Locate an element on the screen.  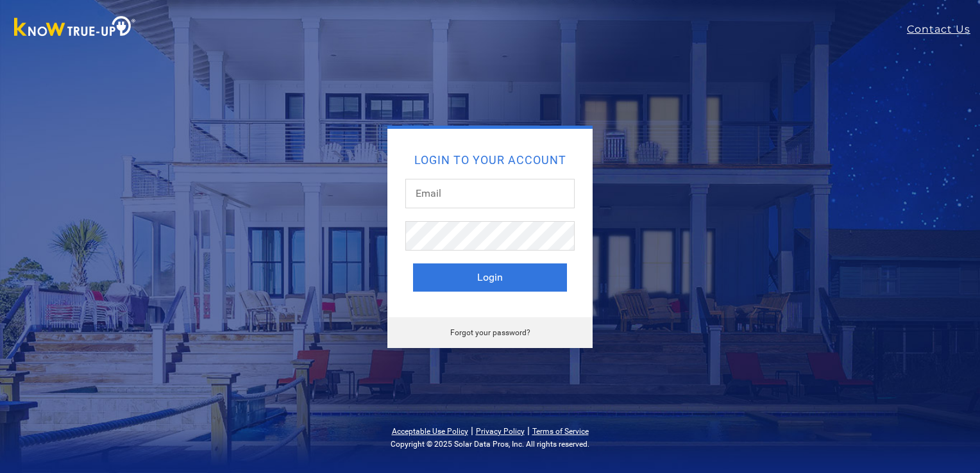
a: Privacy Policy is located at coordinates (500, 431).